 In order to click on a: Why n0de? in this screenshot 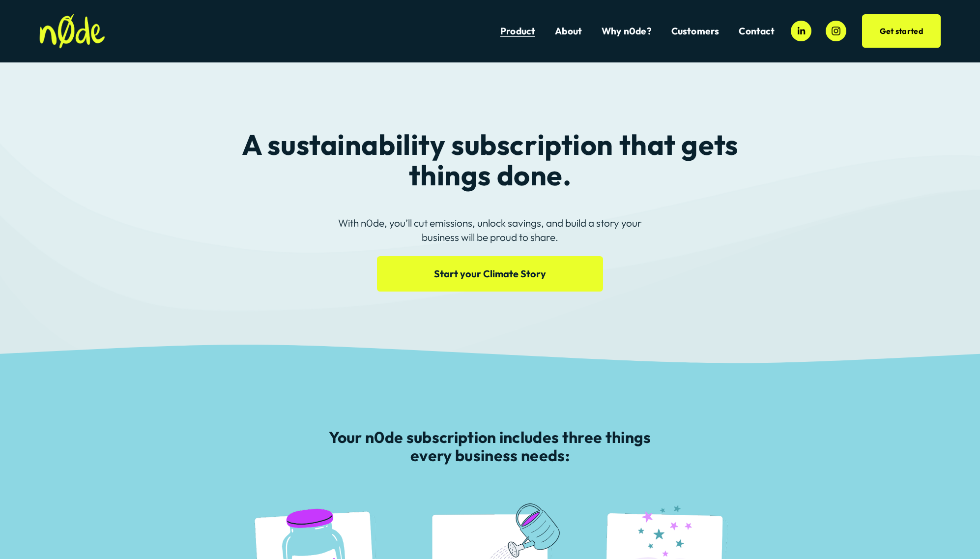, I will do `click(627, 31)`.